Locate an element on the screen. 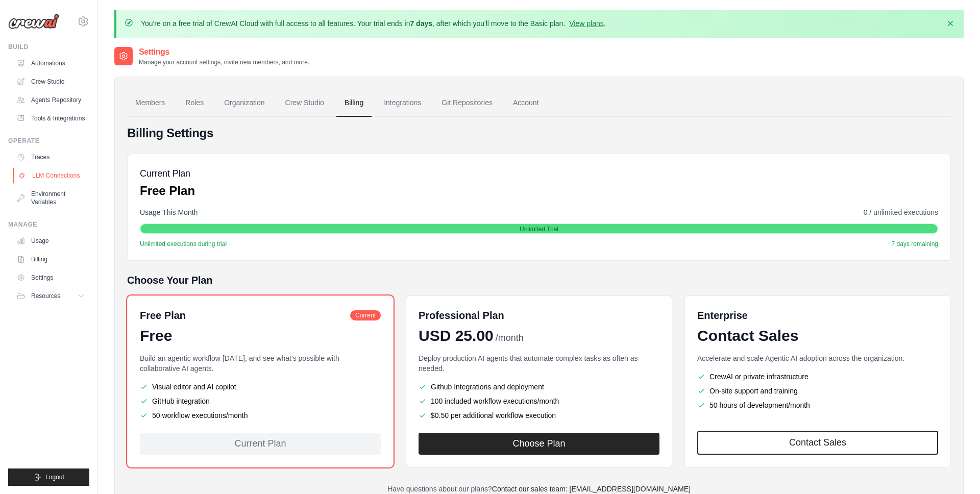 Image resolution: width=980 pixels, height=494 pixels. p: Accelerate and scale Agentic AI adoption across the organization. is located at coordinates (817, 358).